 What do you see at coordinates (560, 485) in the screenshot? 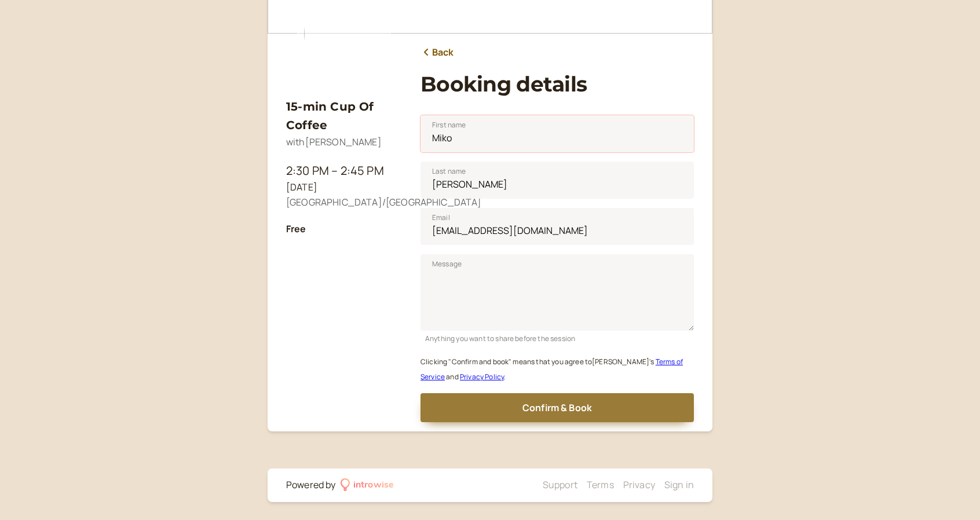
I see `a: Support` at bounding box center [560, 485].